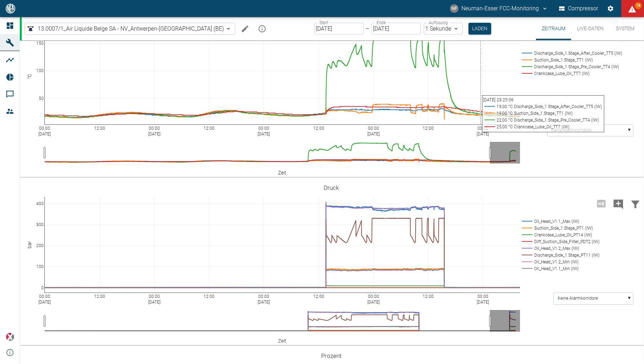  I want to click on button: Compressor, so click(578, 8).